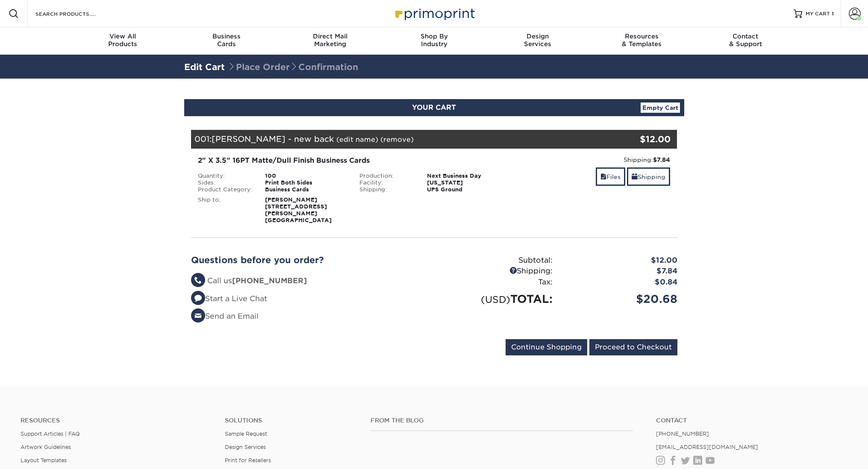  I want to click on a: Support Articles | FAQ, so click(50, 433).